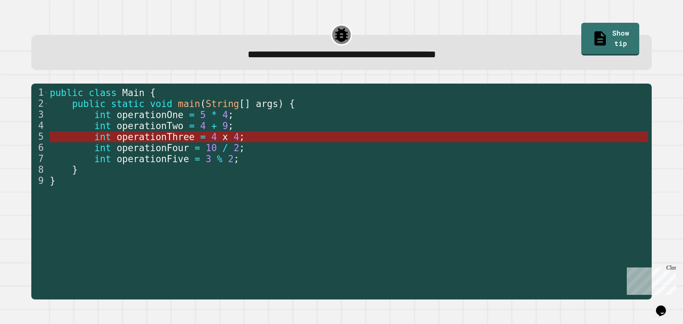 This screenshot has height=324, width=683. Describe the element at coordinates (153, 148) in the screenshot. I see `span: operationFour` at that location.